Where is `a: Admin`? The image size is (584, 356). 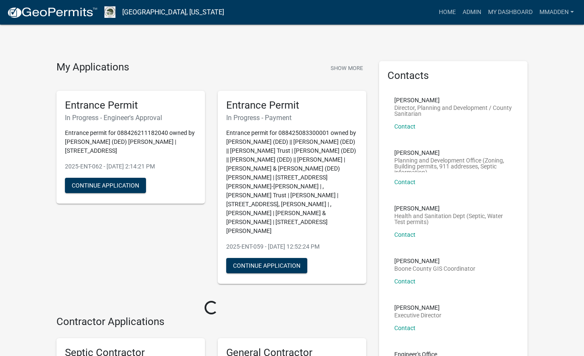 a: Admin is located at coordinates (472, 12).